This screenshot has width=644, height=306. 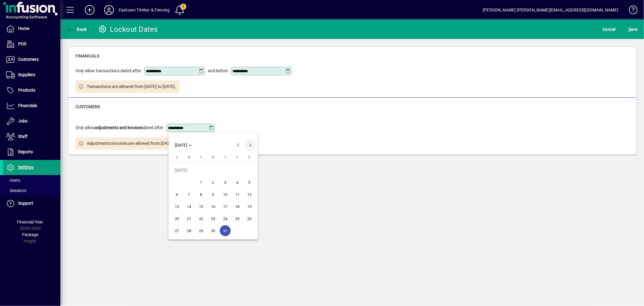 What do you see at coordinates (213, 219) in the screenshot?
I see `span: 23` at bounding box center [213, 219].